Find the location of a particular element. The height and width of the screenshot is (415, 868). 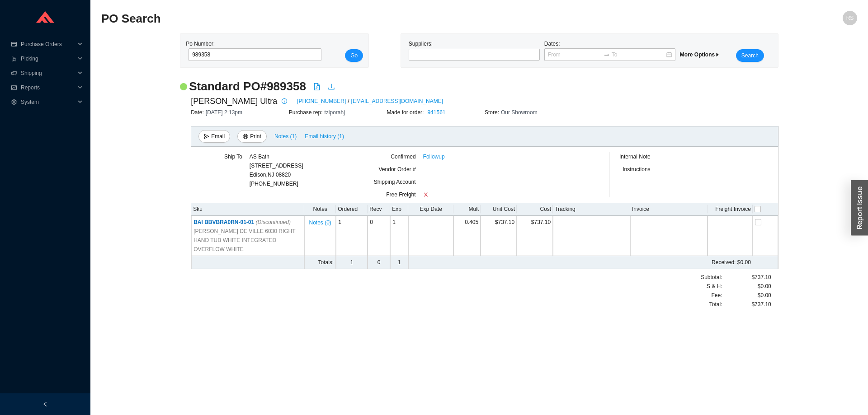

span: Instructions is located at coordinates (637, 169).